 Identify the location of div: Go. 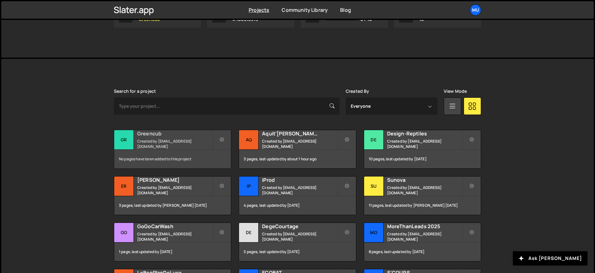
(124, 232).